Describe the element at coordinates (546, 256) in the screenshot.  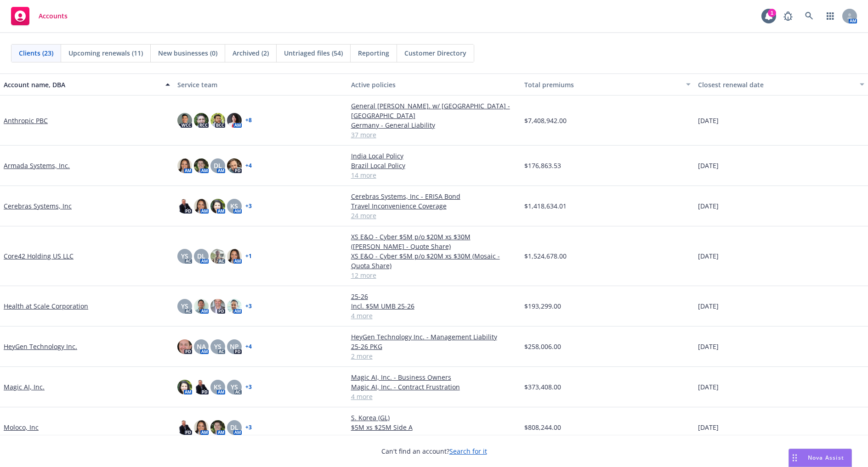
I see `span: $1,524,678.00` at that location.